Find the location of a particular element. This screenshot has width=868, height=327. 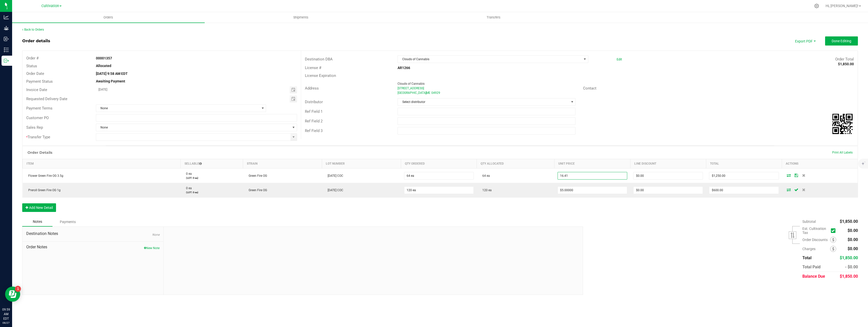

li: Export PDF is located at coordinates (805, 41).